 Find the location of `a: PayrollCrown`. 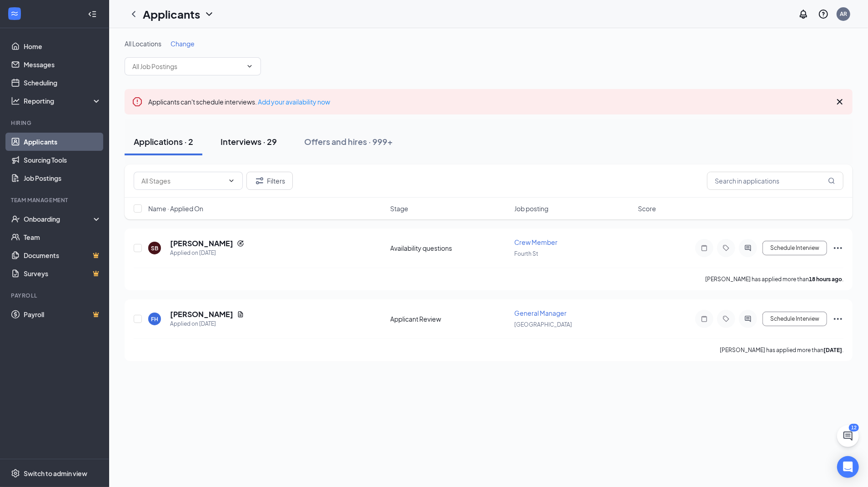

a: PayrollCrown is located at coordinates (62, 314).